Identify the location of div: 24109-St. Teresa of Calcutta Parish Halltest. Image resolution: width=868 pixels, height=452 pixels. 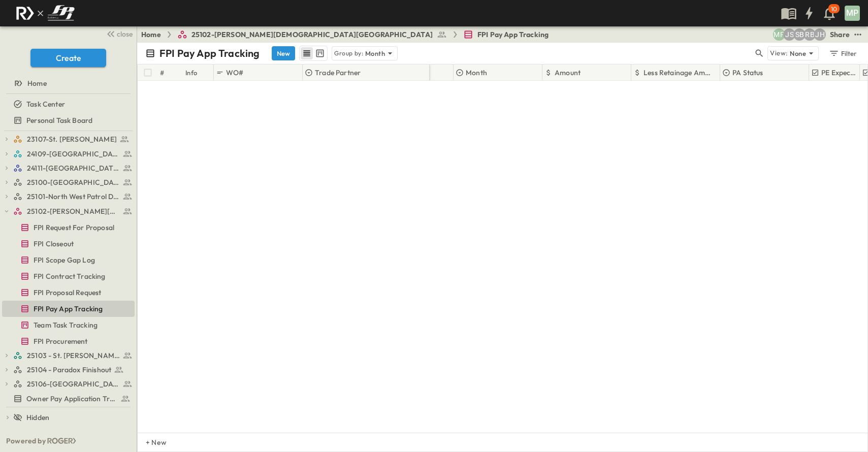
(68, 154).